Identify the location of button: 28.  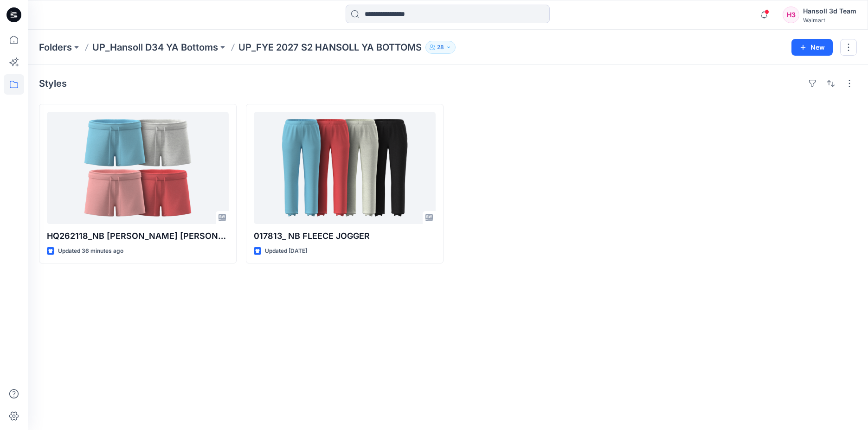
(440, 48).